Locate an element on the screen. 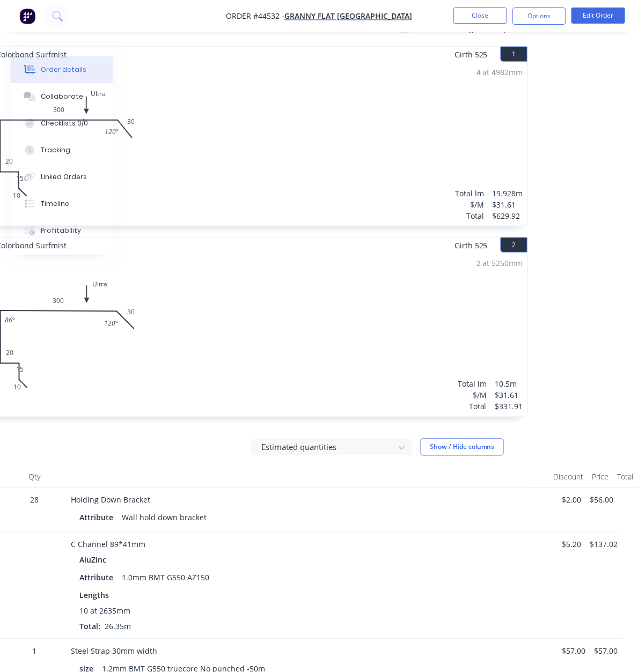 Image resolution: width=638 pixels, height=672 pixels. span: $137.02 is located at coordinates (604, 544).